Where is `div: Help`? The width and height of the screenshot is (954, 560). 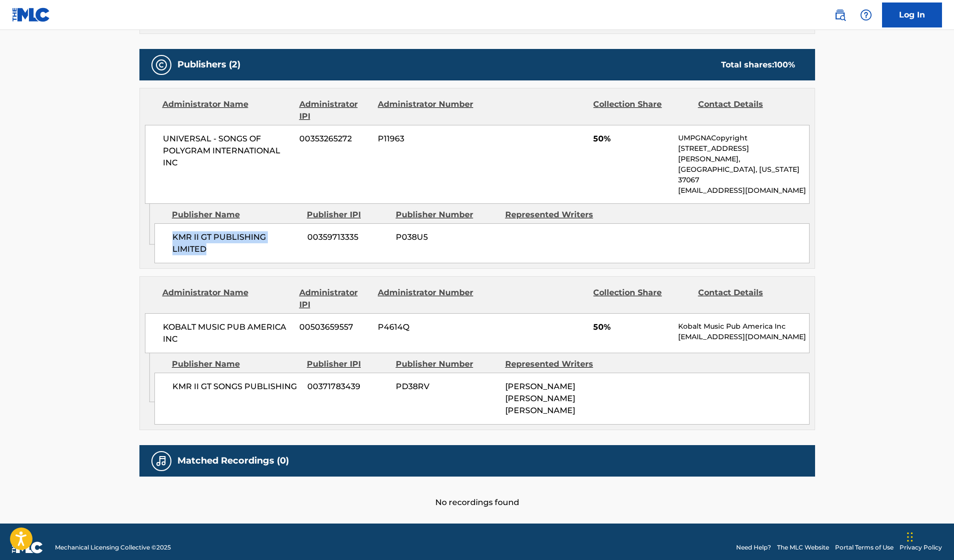
div: Help is located at coordinates (865, 15).